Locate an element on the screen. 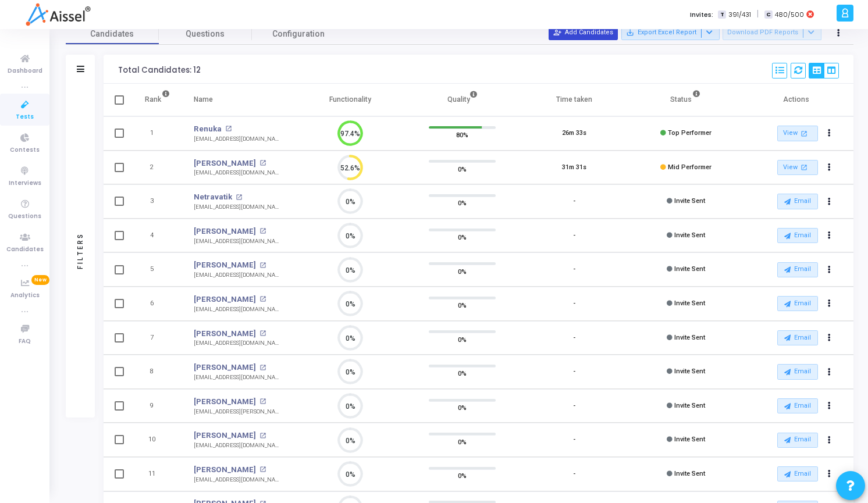 The width and height of the screenshot is (868, 503). span: New is located at coordinates (40, 280).